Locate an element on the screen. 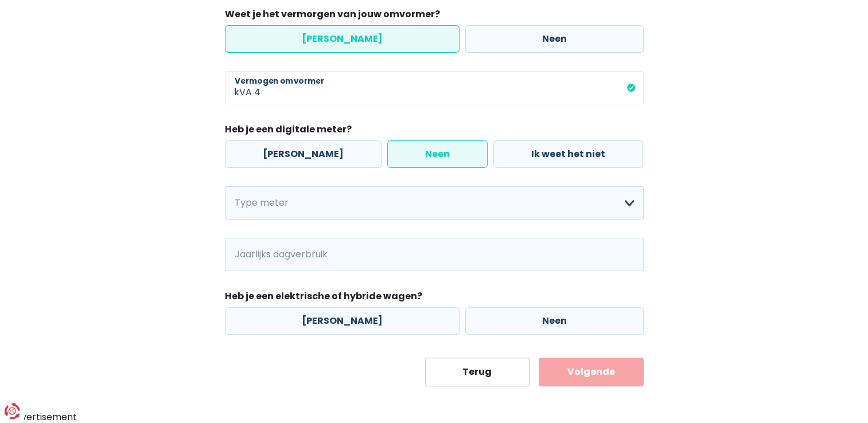  span: kWh is located at coordinates (241, 254).